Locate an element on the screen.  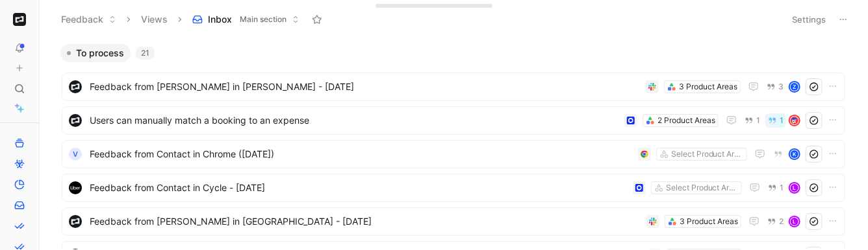
button: Views is located at coordinates (154, 19).